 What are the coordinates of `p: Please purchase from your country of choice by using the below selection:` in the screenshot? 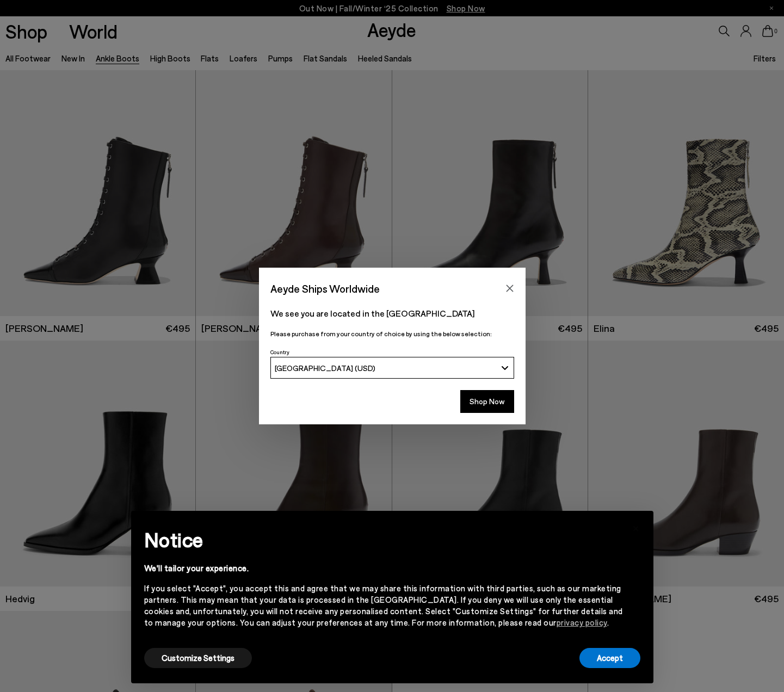 It's located at (392, 333).